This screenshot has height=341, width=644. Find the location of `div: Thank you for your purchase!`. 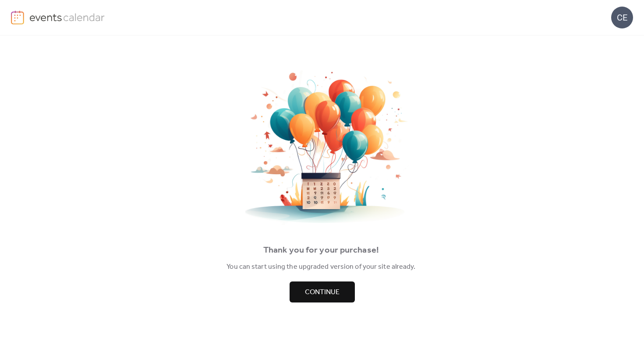

div: Thank you for your purchase! is located at coordinates (321, 250).